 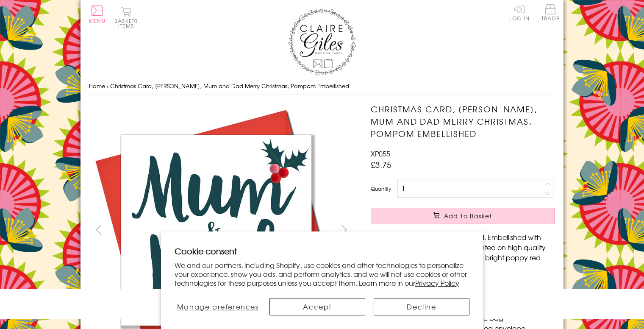 I want to click on button: next, so click(x=344, y=229).